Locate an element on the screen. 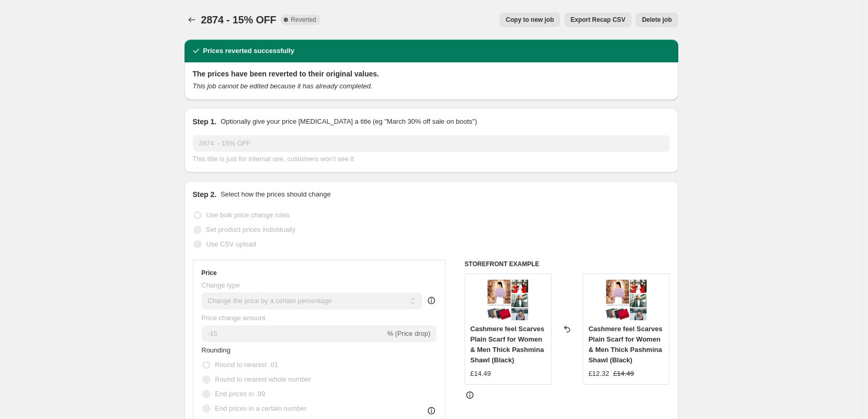  button: Export Recap CSV is located at coordinates (598, 20).